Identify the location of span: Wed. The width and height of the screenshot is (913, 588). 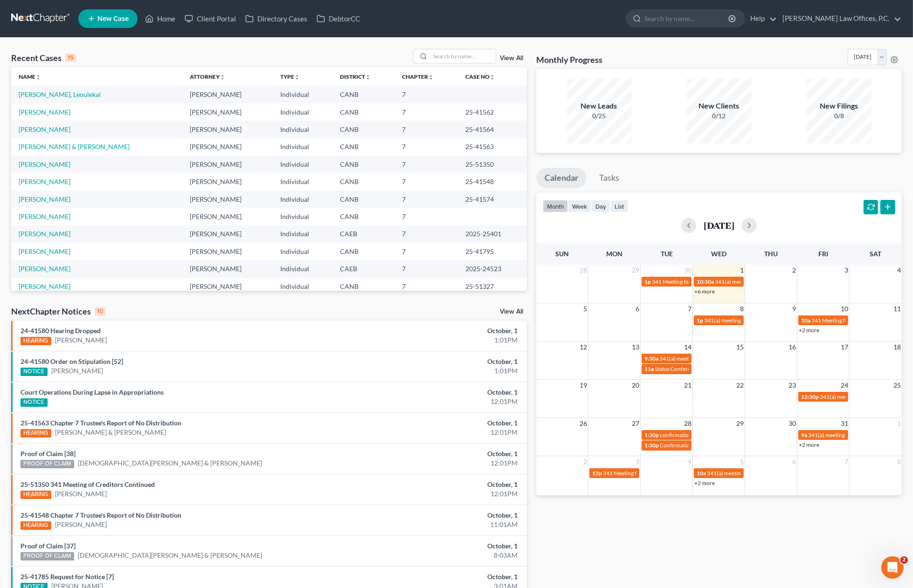
(719, 254).